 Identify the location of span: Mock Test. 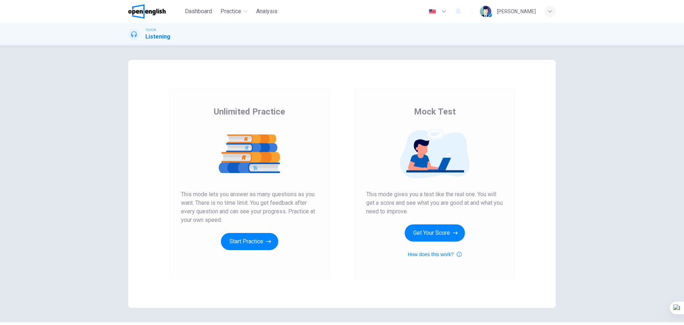
(435, 112).